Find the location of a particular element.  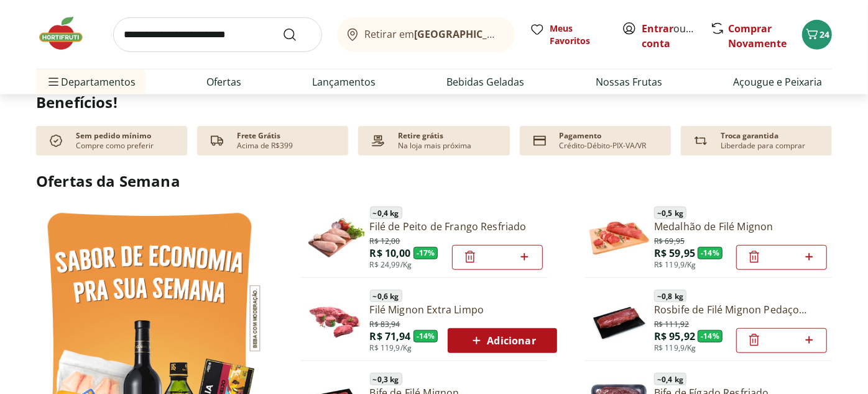

span: R$ 71,94 is located at coordinates (391, 337).